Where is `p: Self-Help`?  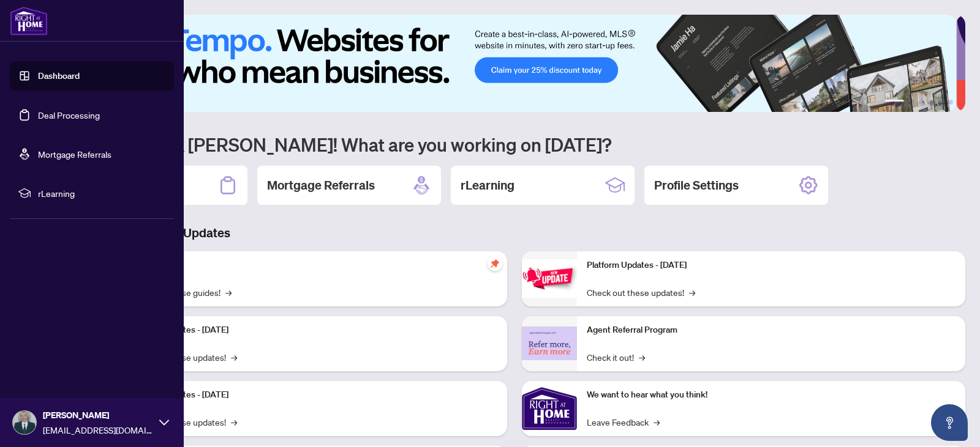 p: Self-Help is located at coordinates (313, 265).